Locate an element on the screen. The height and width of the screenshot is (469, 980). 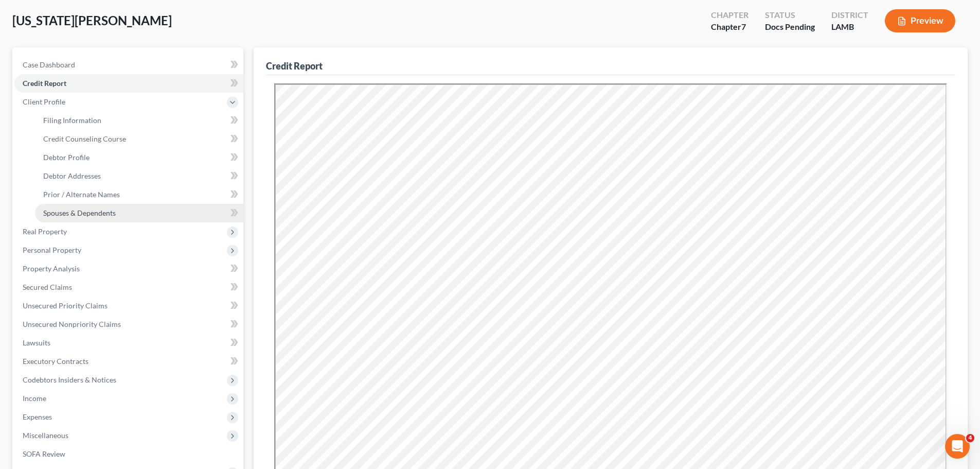
button: Preview is located at coordinates (920, 21).